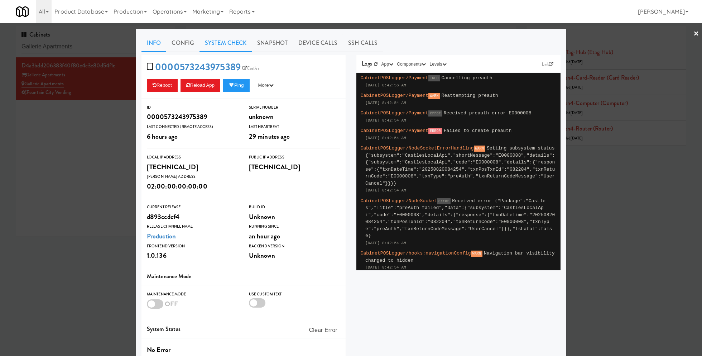  I want to click on a: System Check, so click(226, 43).